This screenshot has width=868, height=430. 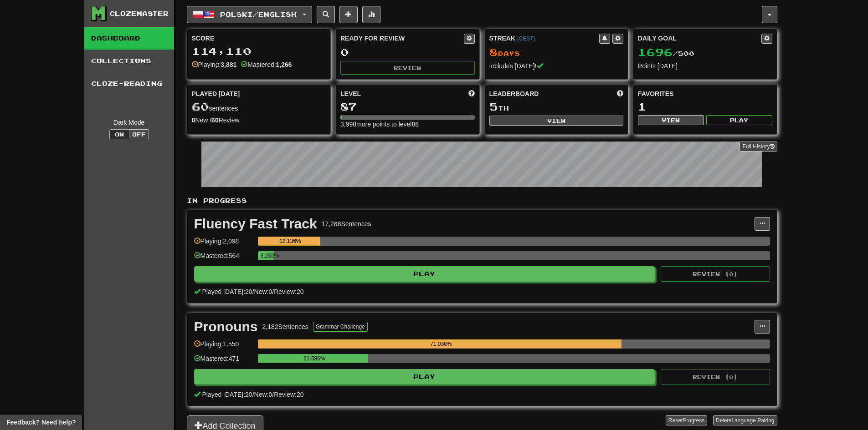 I want to click on div: 87, so click(x=407, y=106).